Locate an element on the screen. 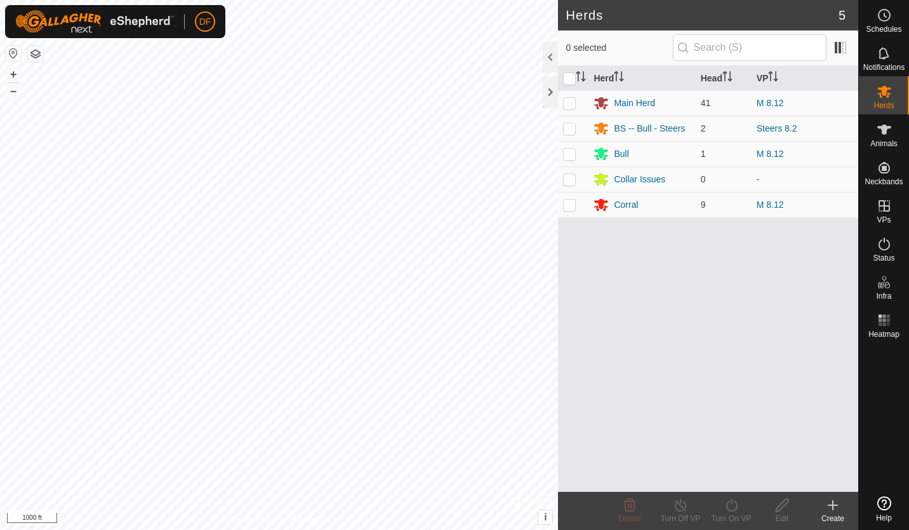 The width and height of the screenshot is (909, 530). button: Map Layers is located at coordinates (36, 54).